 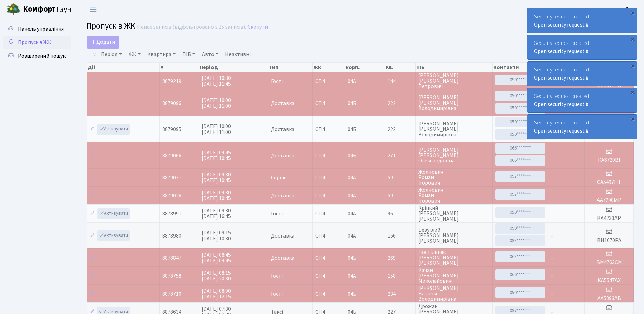 I want to click on span: 8879026, so click(x=172, y=196).